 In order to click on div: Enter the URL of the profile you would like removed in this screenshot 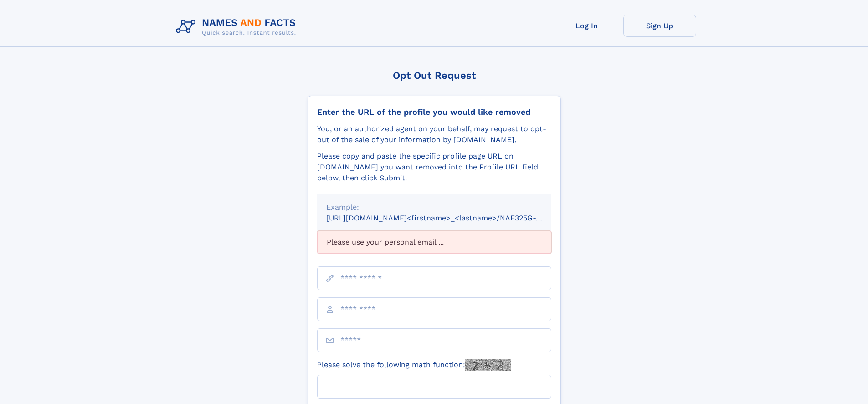, I will do `click(434, 112)`.